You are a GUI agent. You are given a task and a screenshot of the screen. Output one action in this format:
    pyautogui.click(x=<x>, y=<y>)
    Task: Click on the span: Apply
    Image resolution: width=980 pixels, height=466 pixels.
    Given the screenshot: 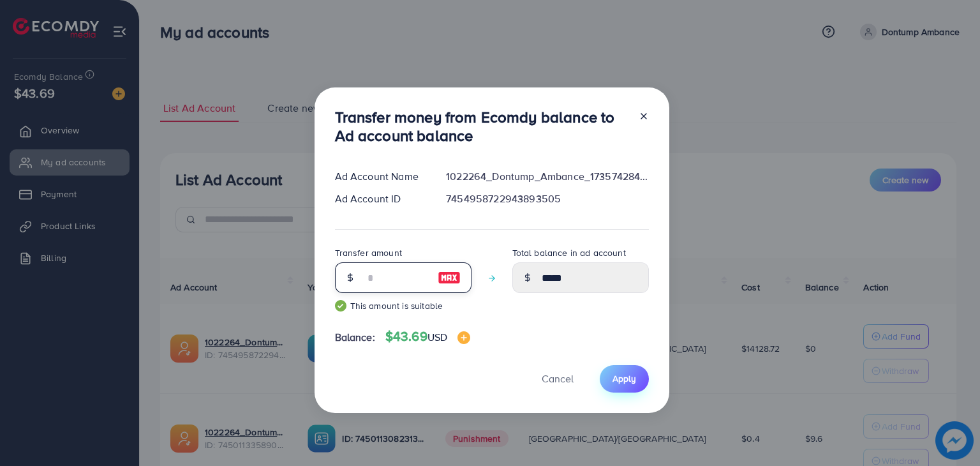 What is the action you would take?
    pyautogui.click(x=624, y=378)
    